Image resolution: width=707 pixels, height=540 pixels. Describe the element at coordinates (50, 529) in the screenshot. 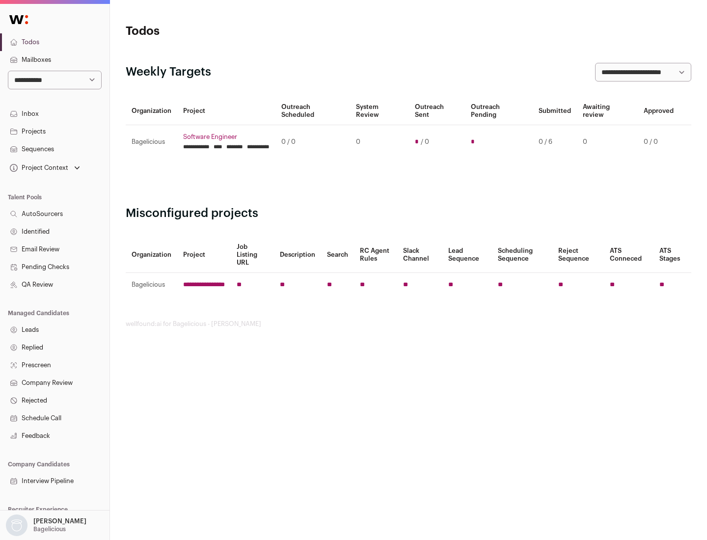

I see `p: Bagelicious` at that location.